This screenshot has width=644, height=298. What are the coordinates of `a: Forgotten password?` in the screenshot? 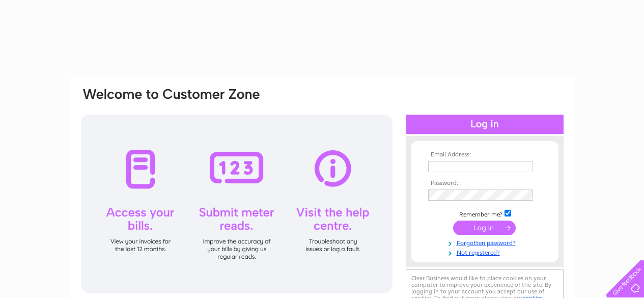 It's located at (485, 242).